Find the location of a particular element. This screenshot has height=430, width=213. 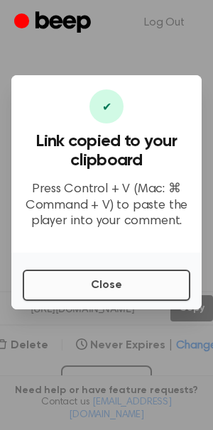

a: Beep is located at coordinates (54, 23).